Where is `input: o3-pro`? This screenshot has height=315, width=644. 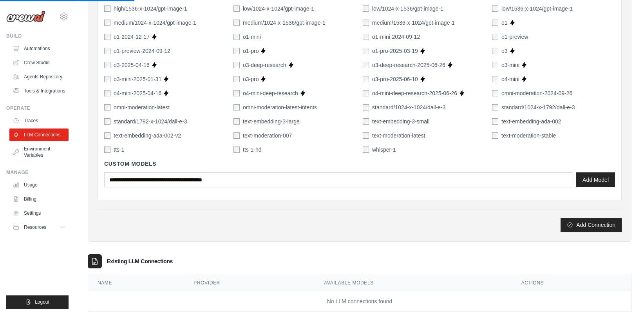
input: o3-pro is located at coordinates (237, 79).